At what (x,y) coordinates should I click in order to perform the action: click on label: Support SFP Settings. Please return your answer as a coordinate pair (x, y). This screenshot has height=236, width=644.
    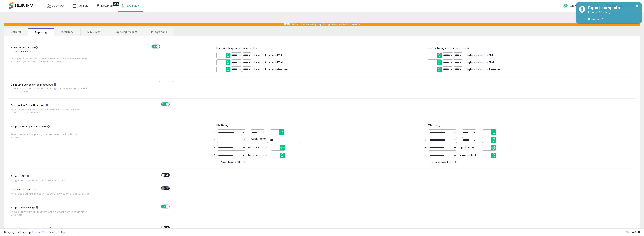
    Looking at the image, I should click on (58, 211).